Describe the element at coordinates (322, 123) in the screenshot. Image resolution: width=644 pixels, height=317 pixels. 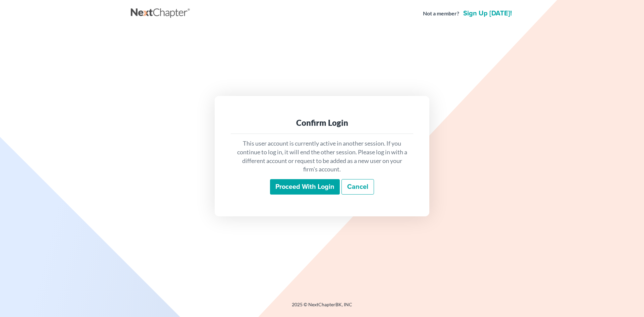
I see `div: Confirm Login` at that location.